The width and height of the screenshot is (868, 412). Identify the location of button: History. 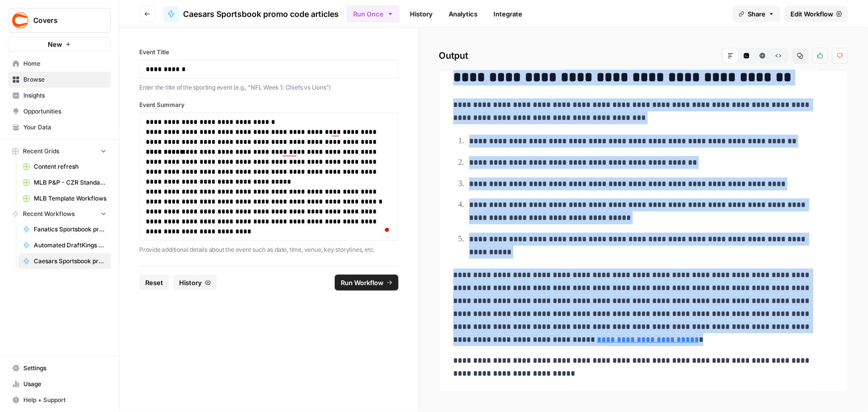
(195, 283).